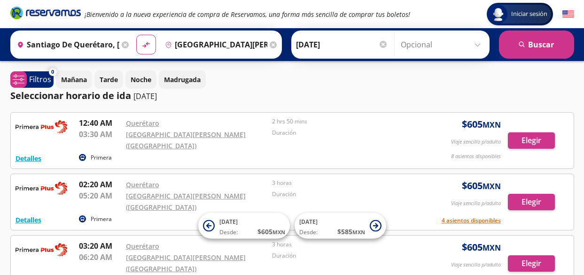  Describe the element at coordinates (74, 79) in the screenshot. I see `p: Mañana` at that location.